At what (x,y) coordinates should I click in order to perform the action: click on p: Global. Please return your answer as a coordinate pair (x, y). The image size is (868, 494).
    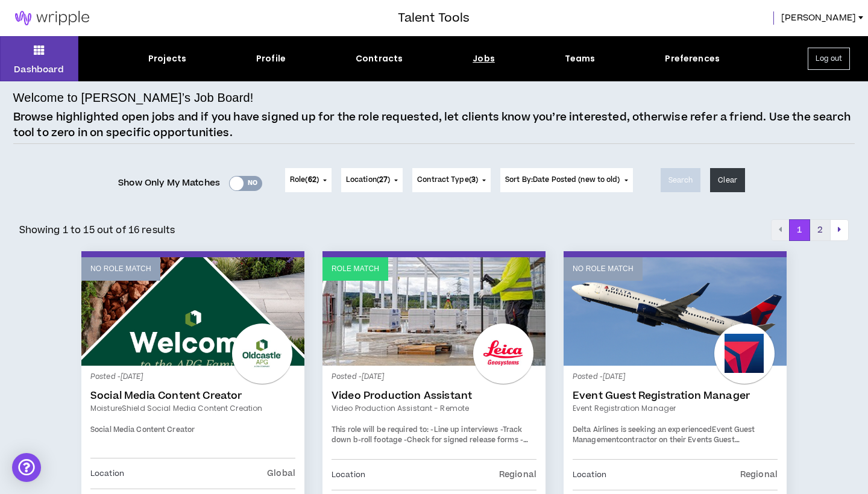
    Looking at the image, I should click on (281, 474).